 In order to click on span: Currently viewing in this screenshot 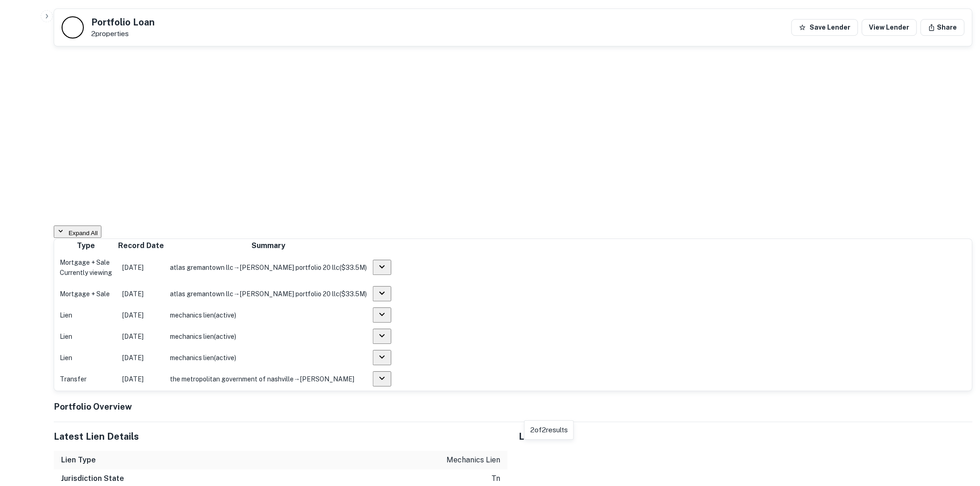, I will do `click(86, 273)`.